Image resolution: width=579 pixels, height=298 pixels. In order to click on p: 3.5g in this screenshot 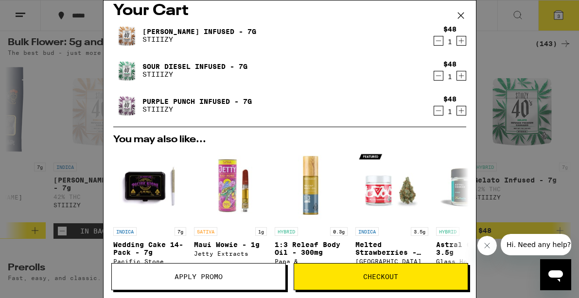, I will do `click(419, 232)`.